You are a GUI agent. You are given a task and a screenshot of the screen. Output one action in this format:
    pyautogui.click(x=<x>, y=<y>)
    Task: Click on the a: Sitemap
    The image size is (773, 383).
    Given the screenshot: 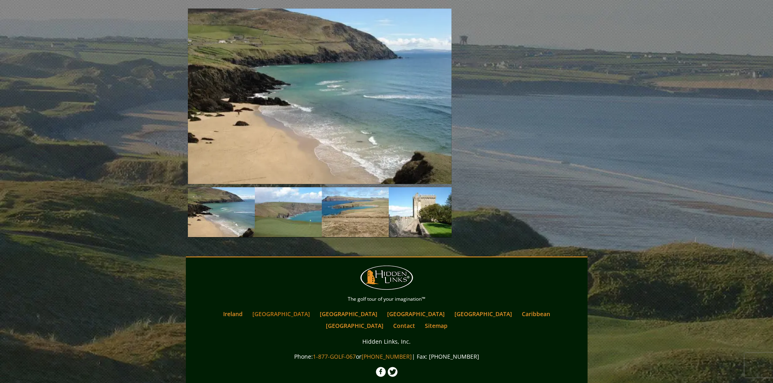 What is the action you would take?
    pyautogui.click(x=436, y=326)
    